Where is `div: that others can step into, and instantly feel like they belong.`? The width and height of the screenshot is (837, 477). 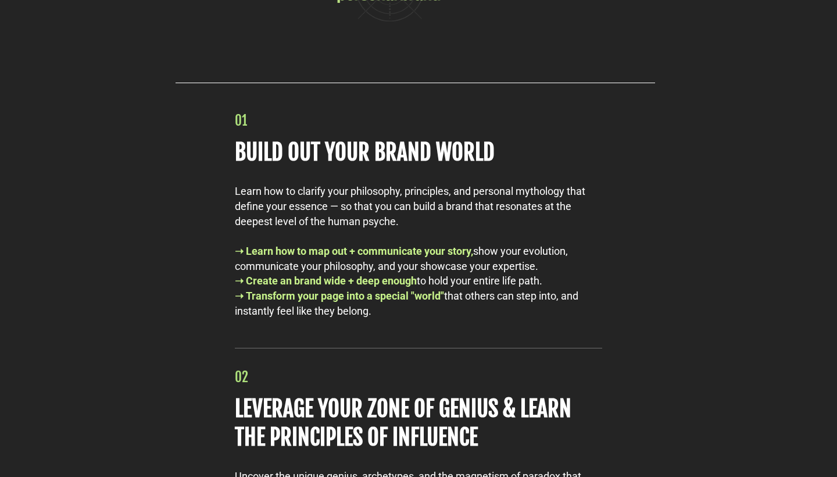
div: that others can step into, and instantly feel like they belong. is located at coordinates (419, 303).